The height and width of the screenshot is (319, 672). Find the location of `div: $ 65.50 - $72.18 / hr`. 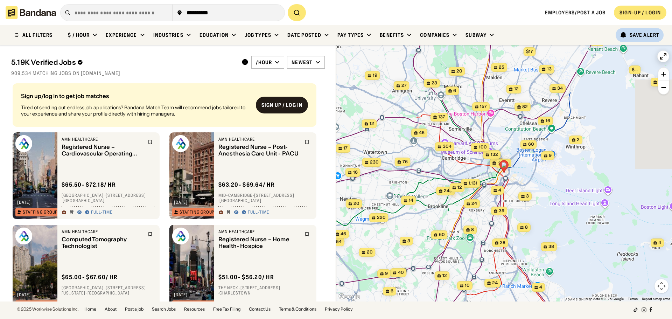

div: $ 65.50 - $72.18 / hr is located at coordinates (89, 184).